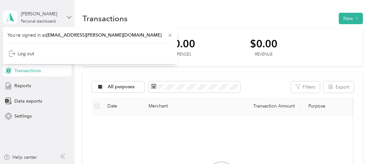 This screenshot has width=374, height=164. Describe the element at coordinates (192, 106) in the screenshot. I see `th: Merchant` at that location.